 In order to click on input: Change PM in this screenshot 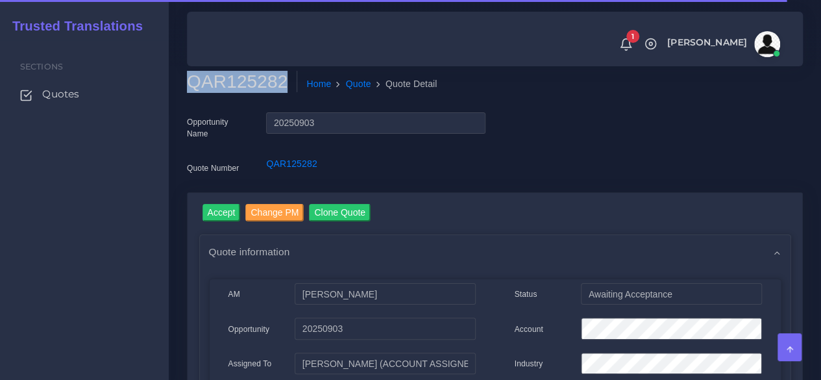, I will do `click(274, 212)`.